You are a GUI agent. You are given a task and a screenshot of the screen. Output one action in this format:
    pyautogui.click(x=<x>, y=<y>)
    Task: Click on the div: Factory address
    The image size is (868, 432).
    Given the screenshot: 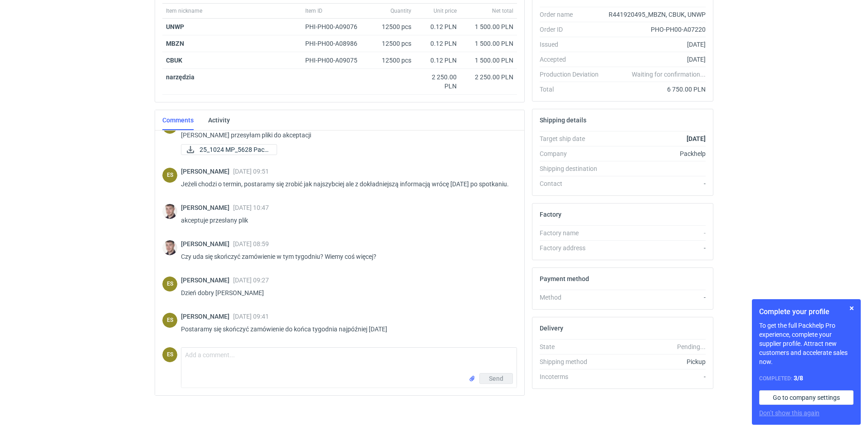 What is the action you would take?
    pyautogui.click(x=573, y=248)
    